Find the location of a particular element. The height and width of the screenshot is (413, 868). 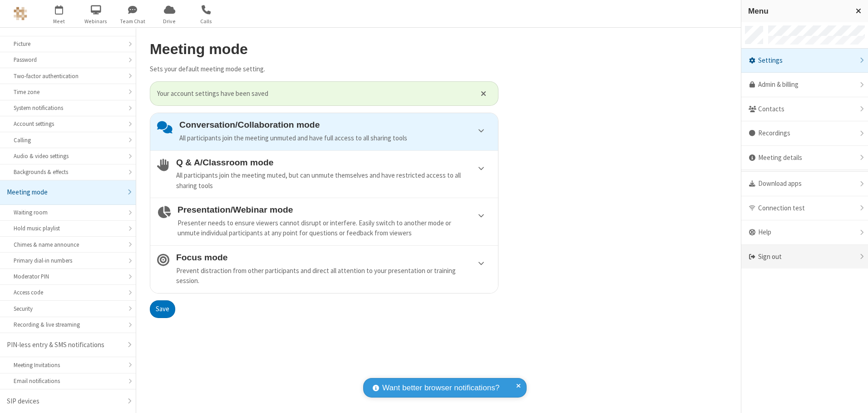

button: Close alert is located at coordinates (483, 94).